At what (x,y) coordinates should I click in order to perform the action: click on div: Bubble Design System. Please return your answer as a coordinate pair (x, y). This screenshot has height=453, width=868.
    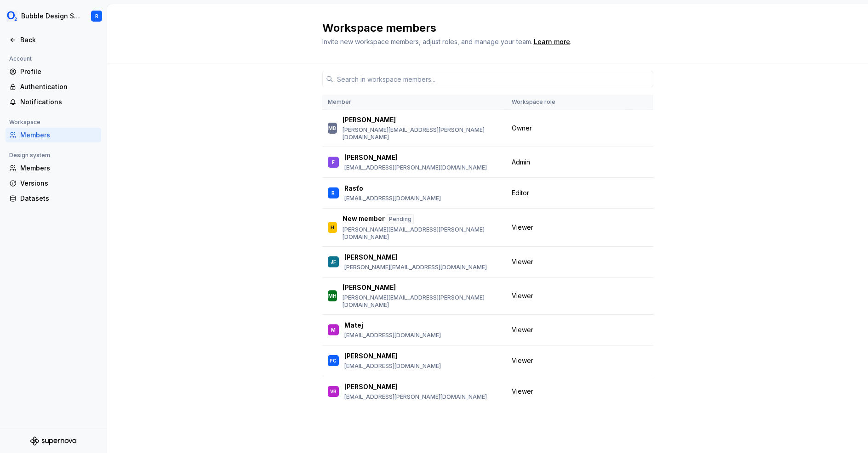
    Looking at the image, I should click on (51, 16).